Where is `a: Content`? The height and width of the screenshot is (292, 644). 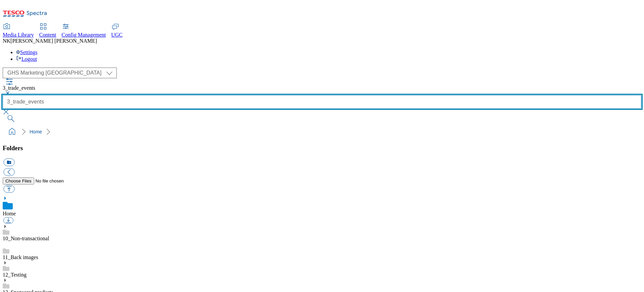 a: Content is located at coordinates (47, 31).